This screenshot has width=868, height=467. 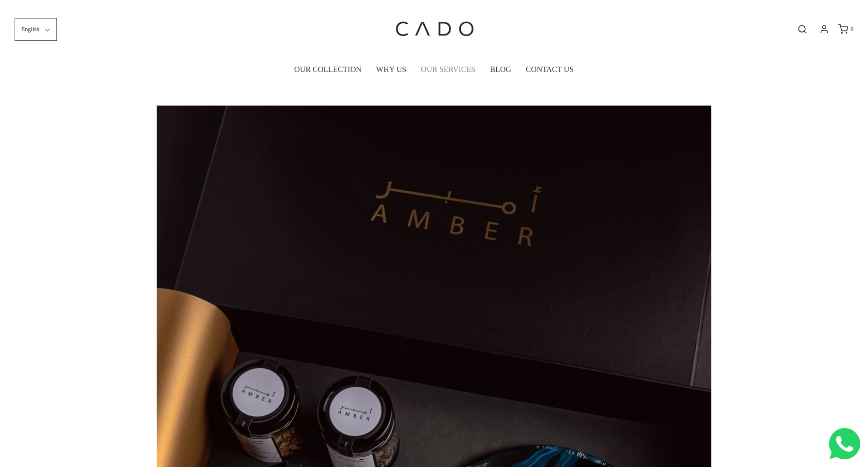 I want to click on img: Whatsapp, so click(x=845, y=443).